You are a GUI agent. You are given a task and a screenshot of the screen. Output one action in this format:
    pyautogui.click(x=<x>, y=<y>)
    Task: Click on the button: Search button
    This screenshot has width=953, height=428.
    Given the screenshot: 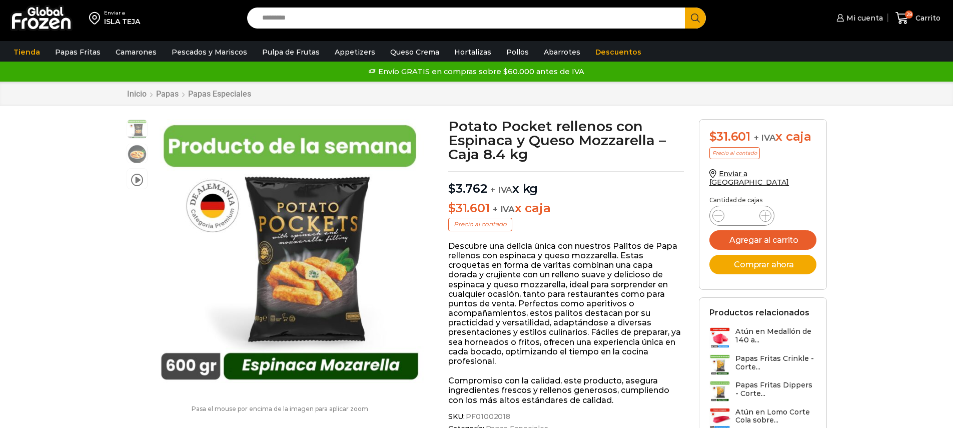 What is the action you would take?
    pyautogui.click(x=695, y=18)
    